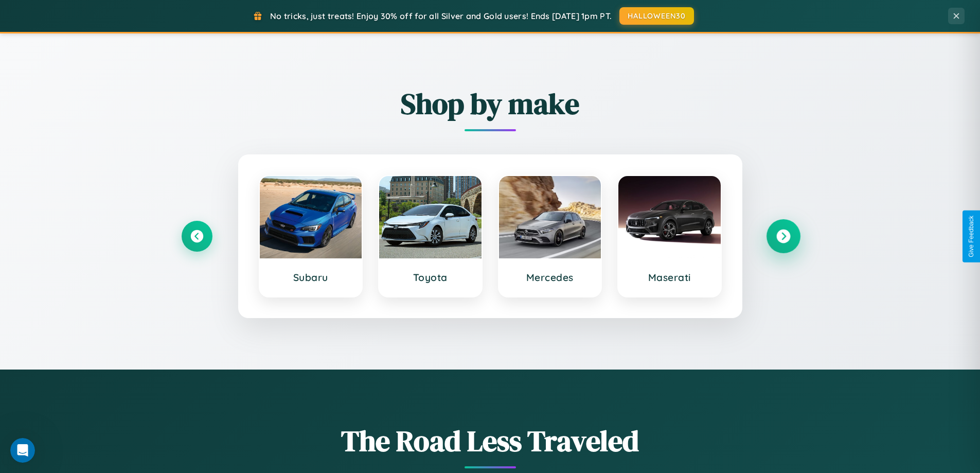 Image resolution: width=980 pixels, height=473 pixels. Describe the element at coordinates (430, 277) in the screenshot. I see `h3: Toyota` at that location.